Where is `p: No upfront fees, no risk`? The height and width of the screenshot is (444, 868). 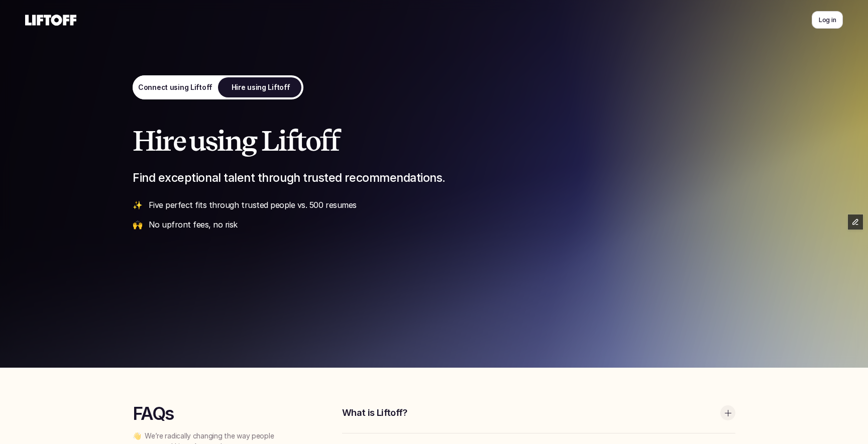
p: No upfront fees, no risk is located at coordinates (442, 225).